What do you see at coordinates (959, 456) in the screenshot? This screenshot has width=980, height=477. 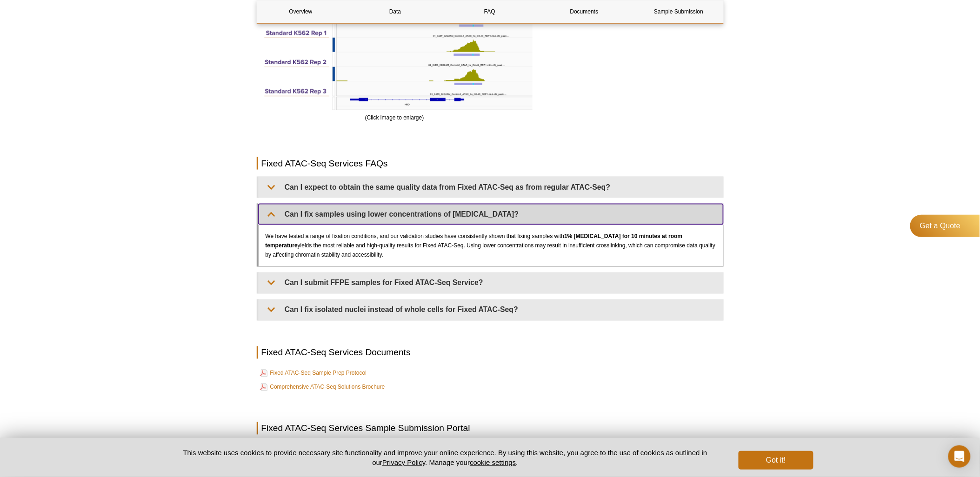 I see `div: Open Intercom Messenger` at bounding box center [959, 456].